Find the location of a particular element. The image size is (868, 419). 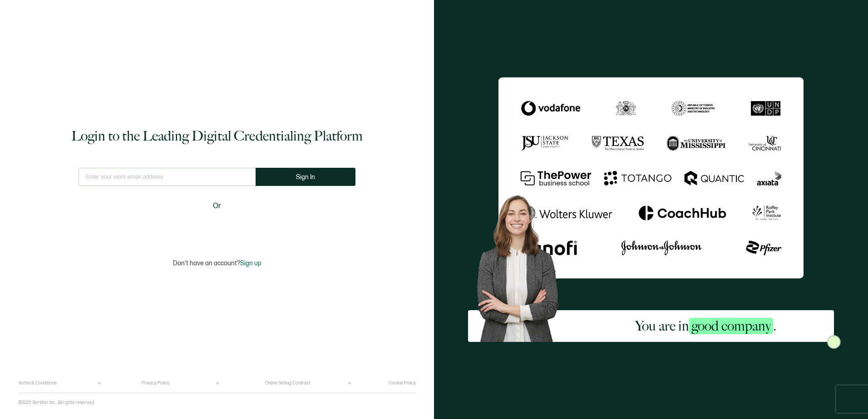

h2: You are in . is located at coordinates (705, 326).